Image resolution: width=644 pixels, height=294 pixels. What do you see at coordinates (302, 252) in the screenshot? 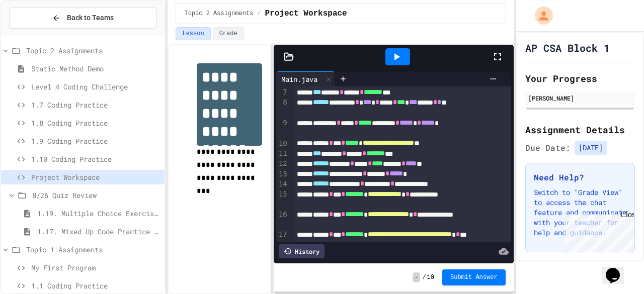
I see `div: History` at bounding box center [302, 252].